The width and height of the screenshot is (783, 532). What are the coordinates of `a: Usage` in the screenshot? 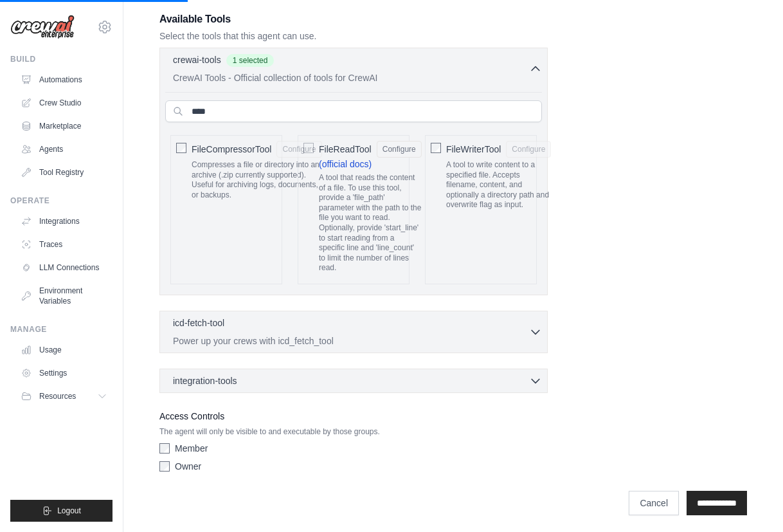 It's located at (64, 350).